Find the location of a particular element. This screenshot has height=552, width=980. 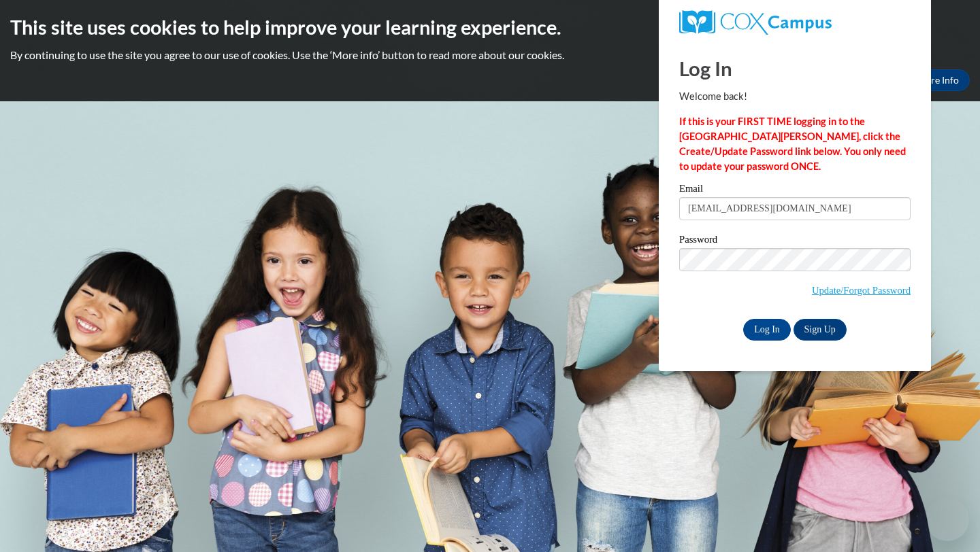

a: COX Campus is located at coordinates (795, 22).